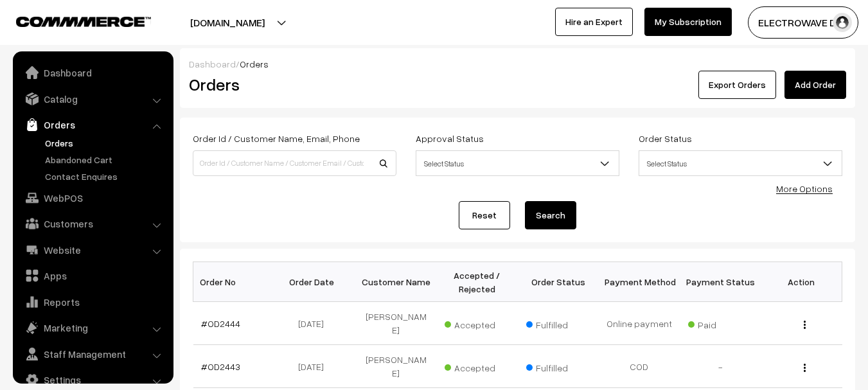 The width and height of the screenshot is (868, 390). Describe the element at coordinates (93, 328) in the screenshot. I see `a: Marketing` at that location.